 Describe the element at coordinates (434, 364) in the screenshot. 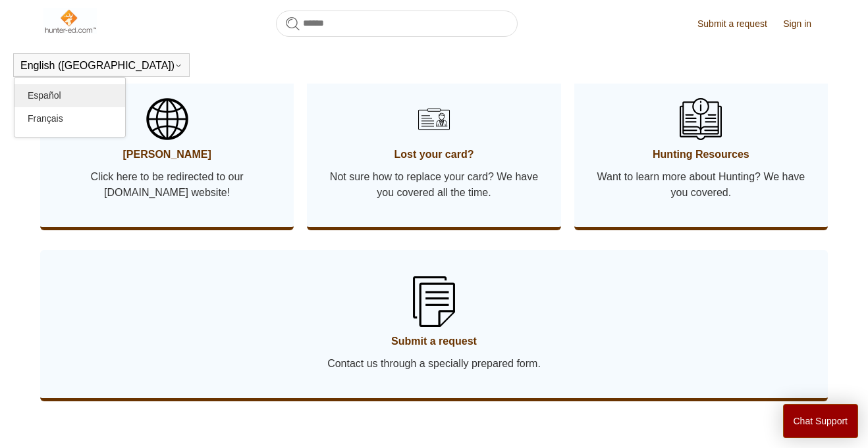

I see `span: Contact us through a specially prepared form.` at that location.